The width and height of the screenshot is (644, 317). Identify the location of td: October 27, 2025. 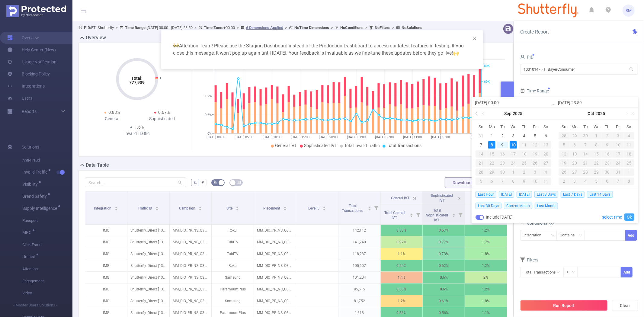
(575, 172).